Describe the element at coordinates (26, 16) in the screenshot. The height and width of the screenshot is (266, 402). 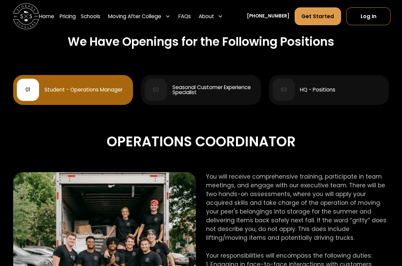
I see `img: Storage Scholars main logo` at that location.